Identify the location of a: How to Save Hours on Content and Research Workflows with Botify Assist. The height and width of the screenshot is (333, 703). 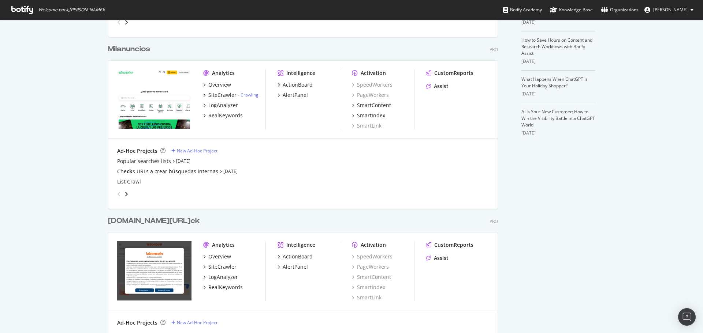
(557, 46).